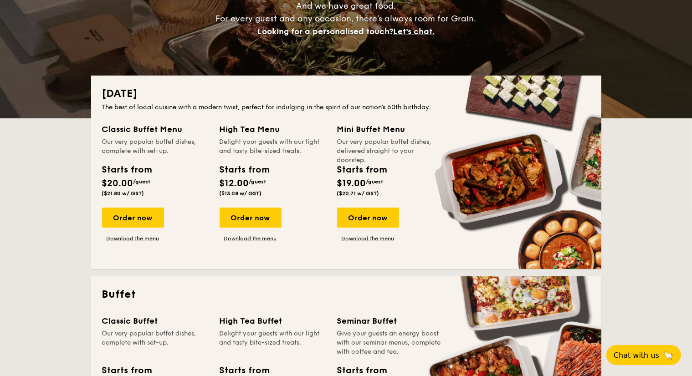 The width and height of the screenshot is (692, 376). Describe the element at coordinates (352, 184) in the screenshot. I see `span: $19.00` at that location.